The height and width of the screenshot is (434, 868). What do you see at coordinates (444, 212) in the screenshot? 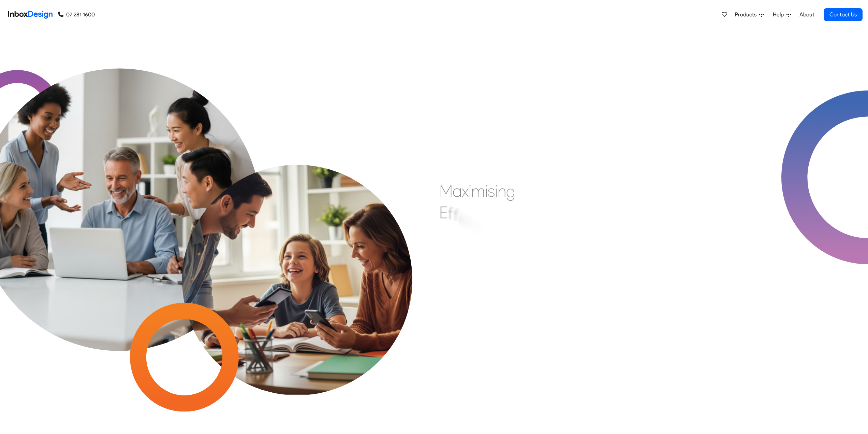
I see `div: E` at bounding box center [444, 212].